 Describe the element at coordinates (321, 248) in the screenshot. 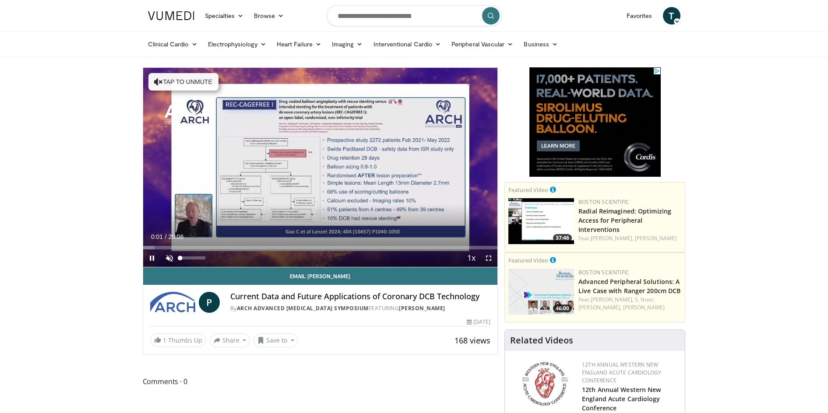

I see `div: Progress Bar` at that location.